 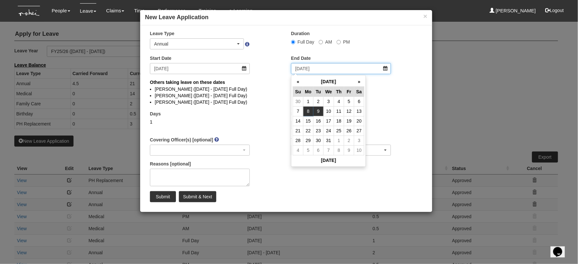 I want to click on td: 22, so click(x=308, y=131).